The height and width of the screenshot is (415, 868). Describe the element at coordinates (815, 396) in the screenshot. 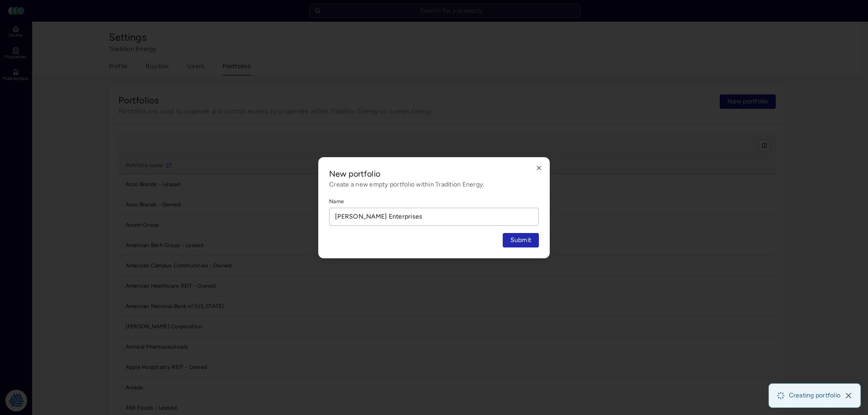

I see `span: Creating portfolio` at that location.